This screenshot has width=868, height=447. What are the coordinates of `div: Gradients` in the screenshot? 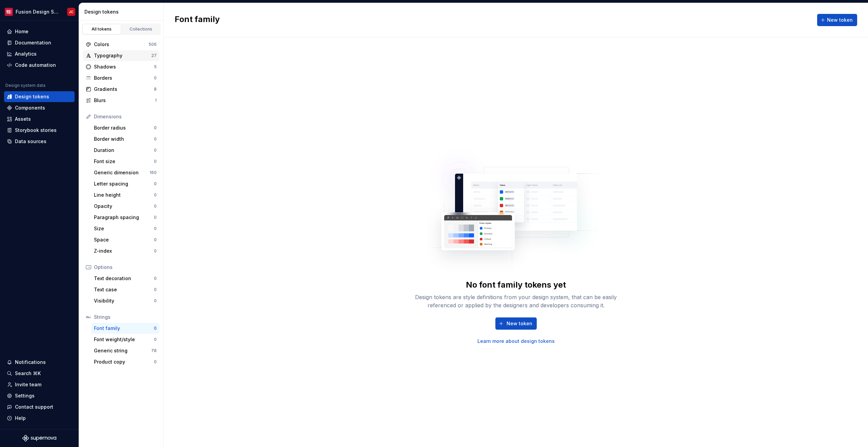 It's located at (124, 89).